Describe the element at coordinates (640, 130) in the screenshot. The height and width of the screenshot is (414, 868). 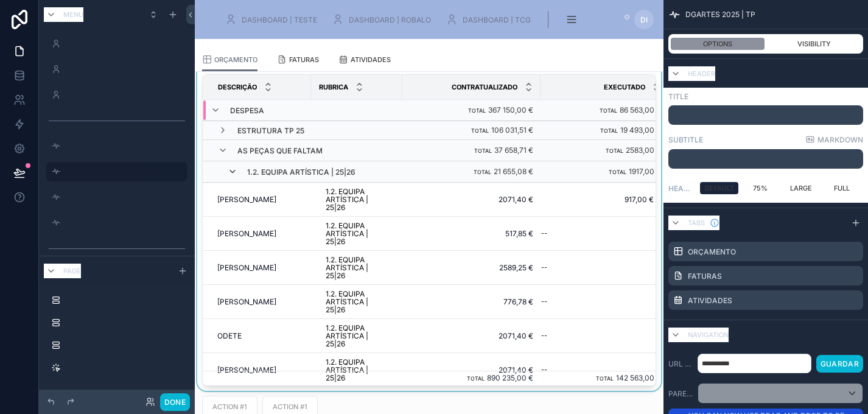
I see `span: 19 493,00 €` at that location.